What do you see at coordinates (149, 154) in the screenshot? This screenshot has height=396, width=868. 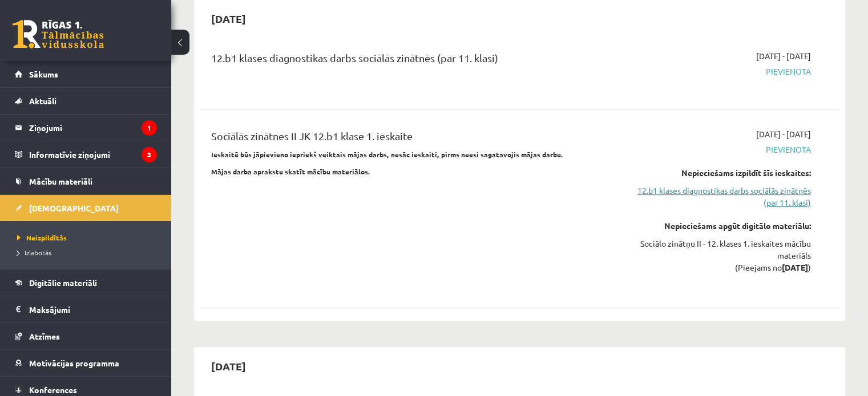 I see `i: 3` at bounding box center [149, 154].